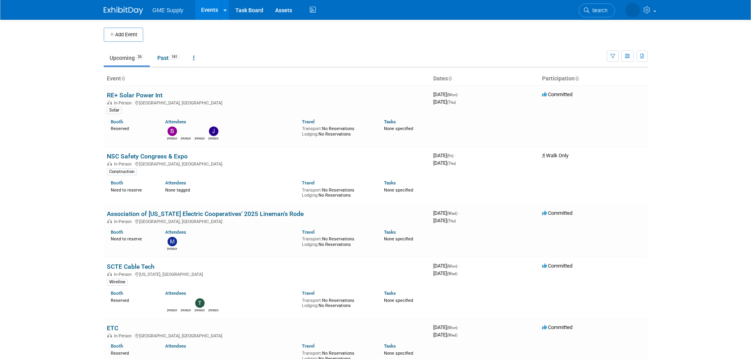 The image size is (751, 359). I want to click on button: Add Event, so click(123, 35).